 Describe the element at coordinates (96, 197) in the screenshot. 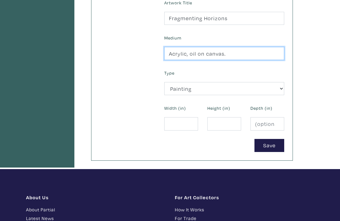

I see `h1: About Us` at that location.